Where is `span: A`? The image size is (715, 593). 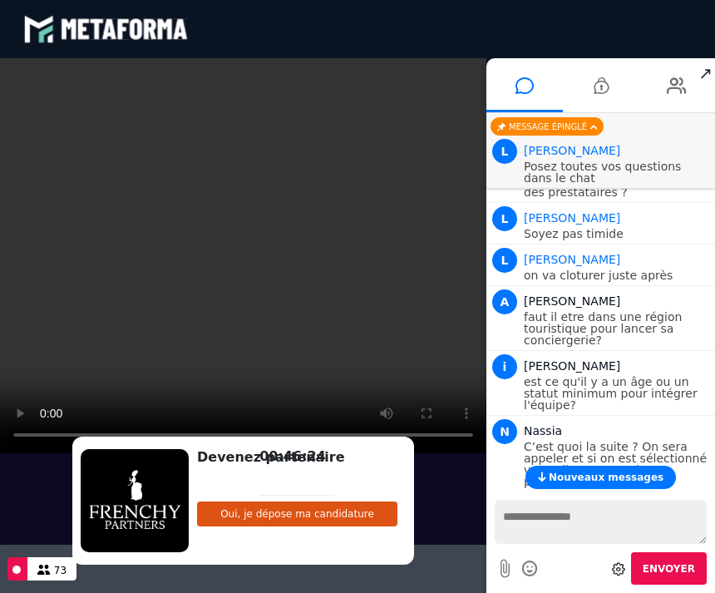
span: A is located at coordinates (505, 302).